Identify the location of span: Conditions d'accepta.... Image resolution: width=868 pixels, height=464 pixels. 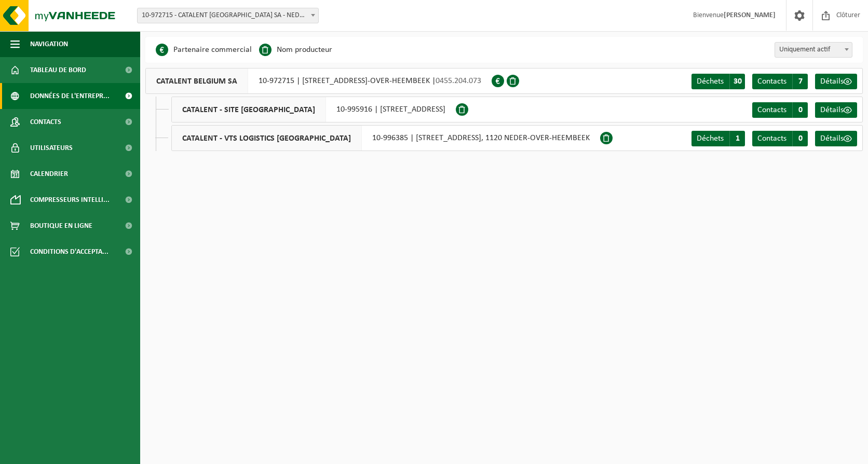
(69, 252).